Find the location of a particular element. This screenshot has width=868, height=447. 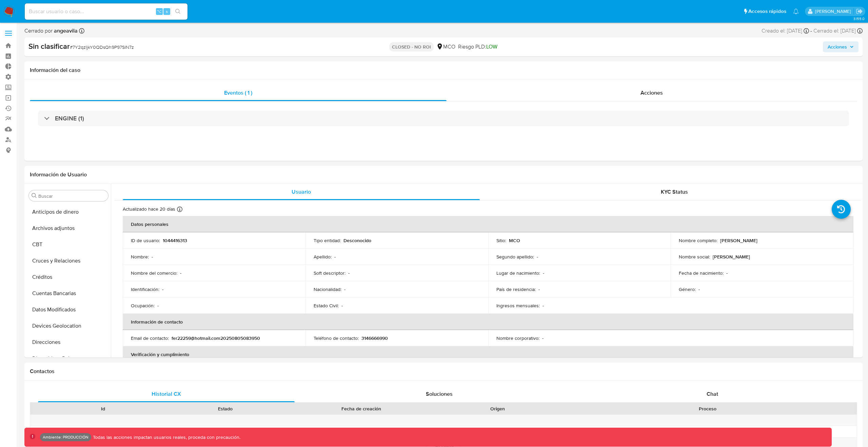

p: Apellido : is located at coordinates (322, 257).